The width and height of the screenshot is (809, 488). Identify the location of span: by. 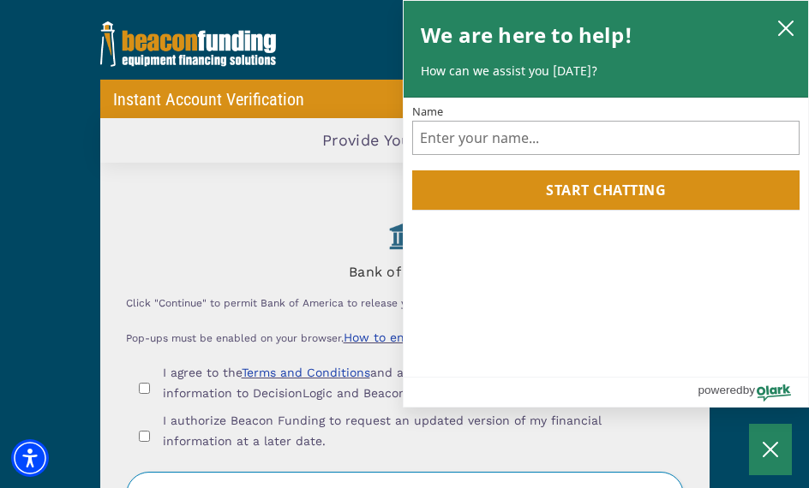
(749, 390).